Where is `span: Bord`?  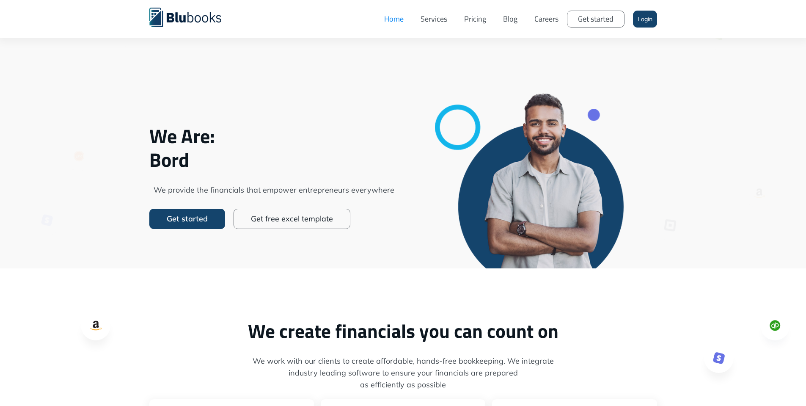
span: Bord is located at coordinates (274, 160).